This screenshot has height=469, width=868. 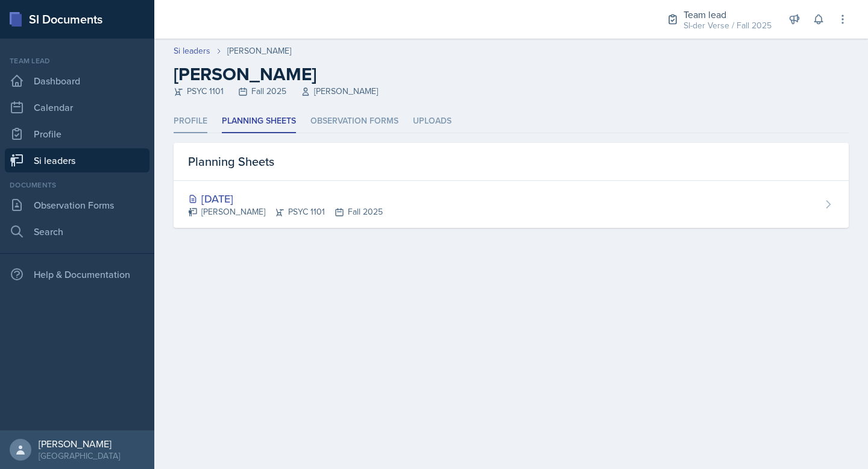 What do you see at coordinates (77, 205) in the screenshot?
I see `a: Observation Forms` at bounding box center [77, 205].